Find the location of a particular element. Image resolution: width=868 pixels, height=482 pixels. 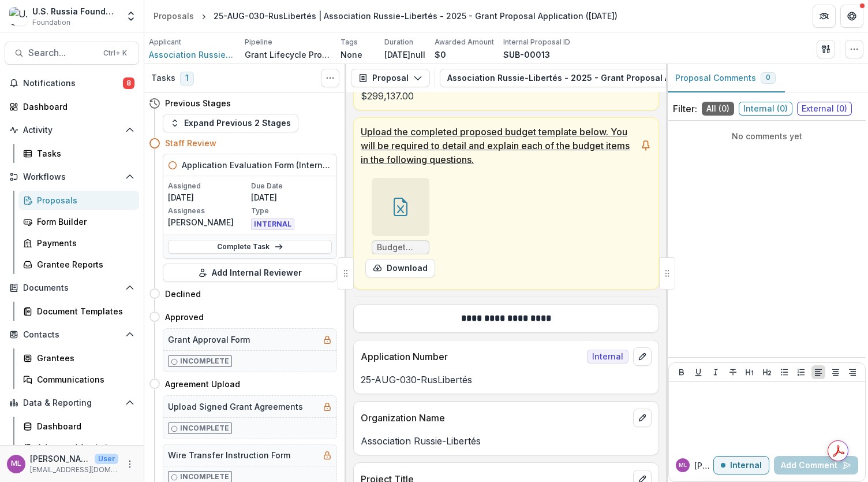

p: Internal Proposal ID is located at coordinates (537, 43).